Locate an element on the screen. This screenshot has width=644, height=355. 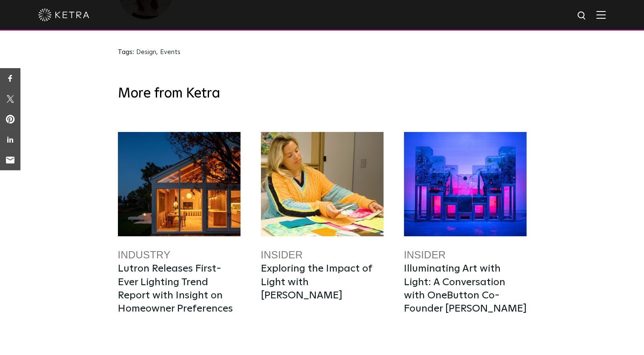
a: Industry is located at coordinates (144, 254).